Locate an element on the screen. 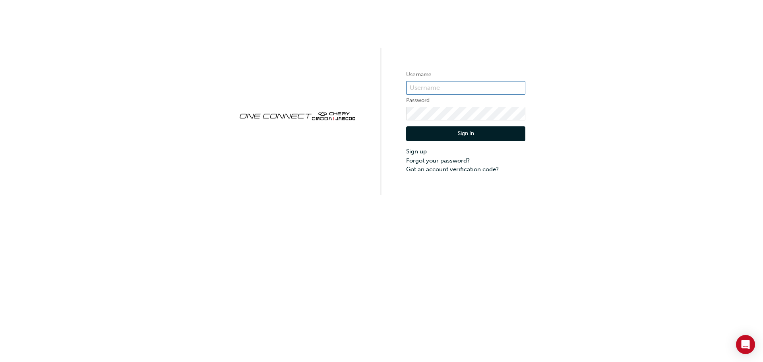 The image size is (763, 362). label: Username is located at coordinates (466, 75).